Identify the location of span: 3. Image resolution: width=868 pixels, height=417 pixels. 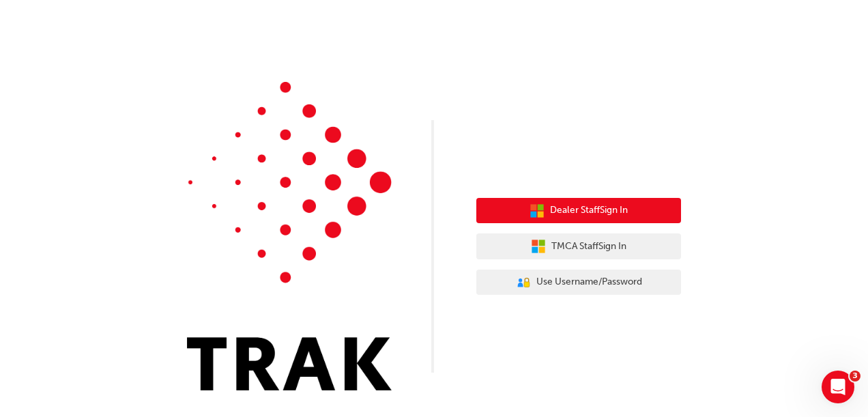
(855, 376).